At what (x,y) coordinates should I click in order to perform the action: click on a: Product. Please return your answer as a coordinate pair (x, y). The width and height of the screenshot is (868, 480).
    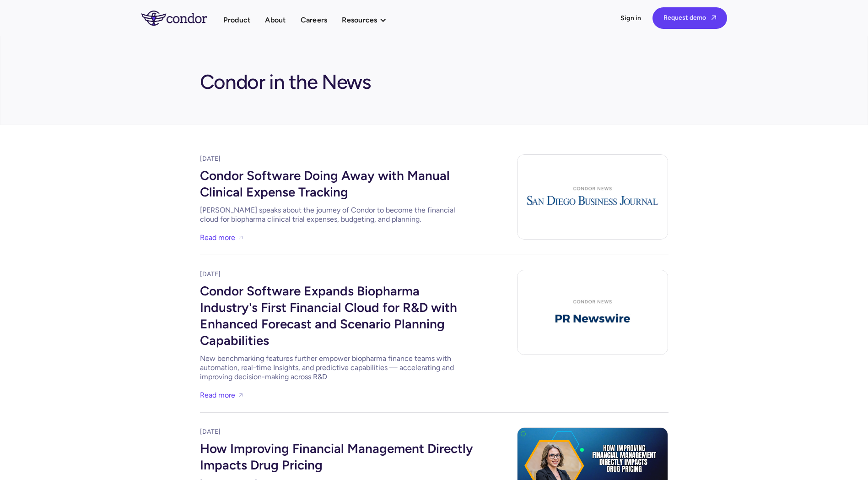
    Looking at the image, I should click on (237, 20).